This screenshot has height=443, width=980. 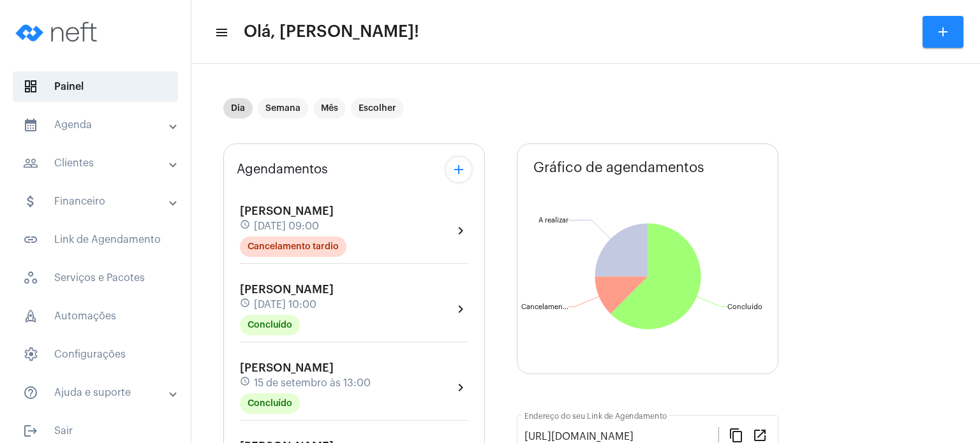 What do you see at coordinates (619, 168) in the screenshot?
I see `span: Gráfico de agendamentos` at bounding box center [619, 168].